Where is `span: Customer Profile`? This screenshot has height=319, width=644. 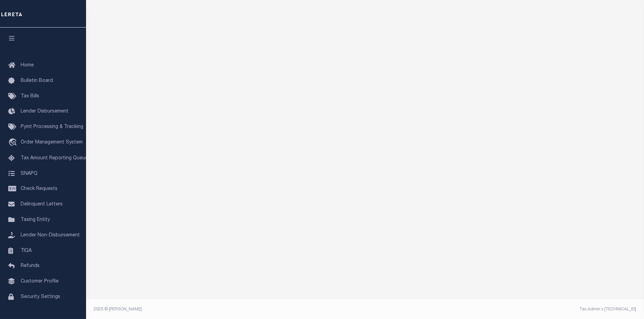
span: Customer Profile is located at coordinates (40, 281).